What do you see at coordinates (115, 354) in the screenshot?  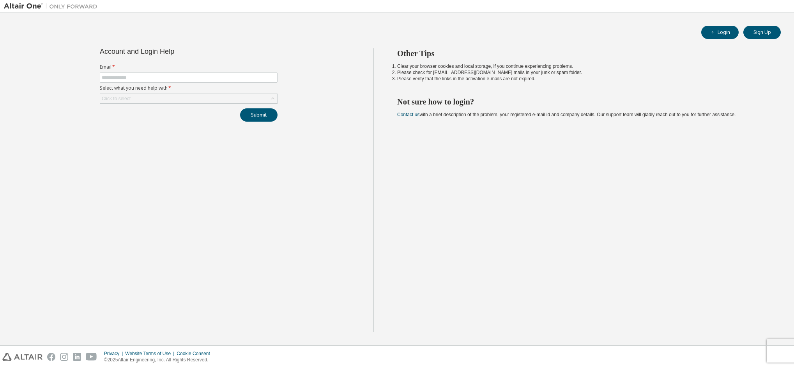 I see `div: Privacy` at bounding box center [115, 354].